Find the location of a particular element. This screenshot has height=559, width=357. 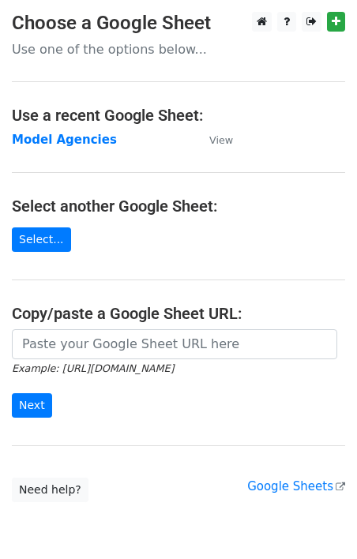

a: Google Sheets is located at coordinates (296, 486).